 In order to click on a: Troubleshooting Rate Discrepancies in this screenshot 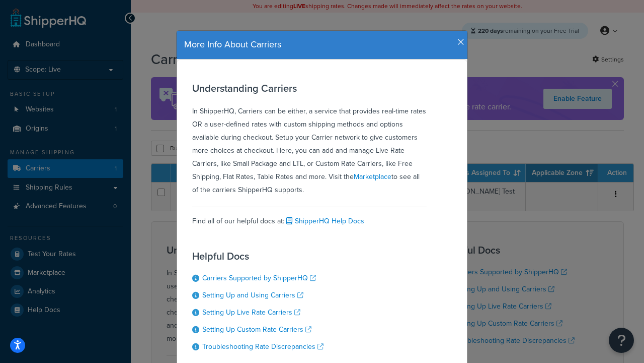, I will do `click(263, 346)`.